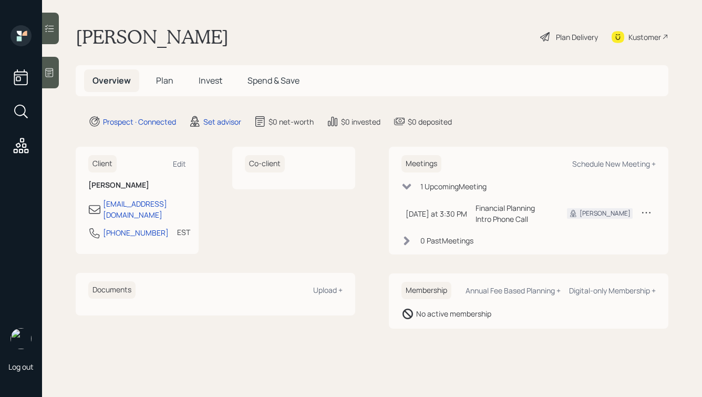  What do you see at coordinates (210, 80) in the screenshot?
I see `span: Invest` at bounding box center [210, 80].